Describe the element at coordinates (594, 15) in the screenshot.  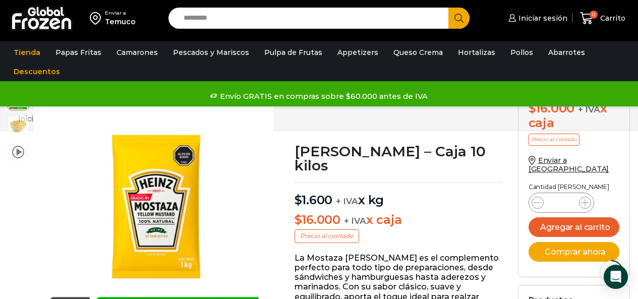
I see `span: 0` at that location.